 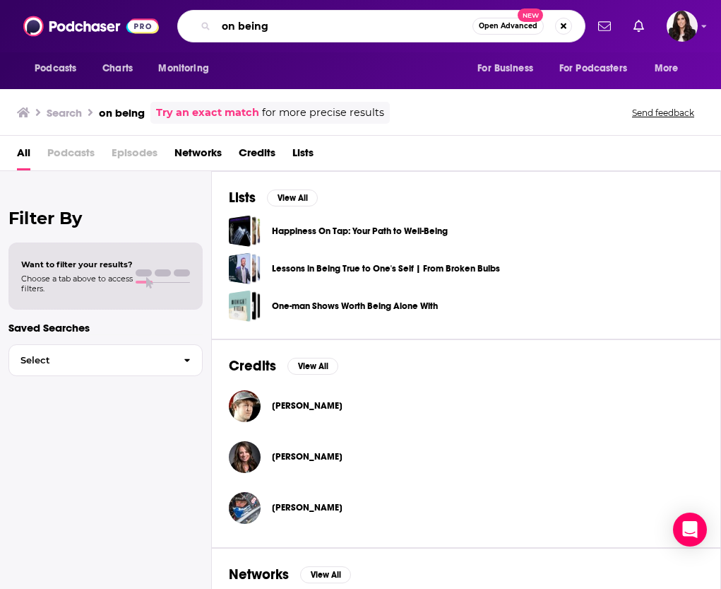 What do you see at coordinates (690, 529) in the screenshot?
I see `div: Open Intercom Messenger` at bounding box center [690, 529].